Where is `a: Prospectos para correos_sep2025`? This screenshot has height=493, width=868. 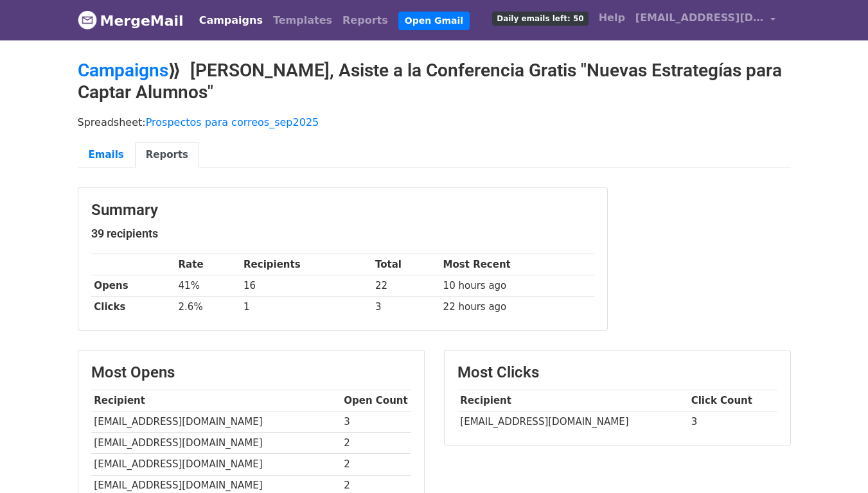
a: Prospectos para correos_sep2025 is located at coordinates (233, 122).